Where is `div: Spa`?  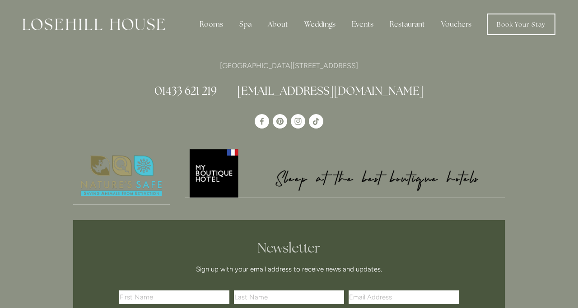 div: Spa is located at coordinates (245, 24).